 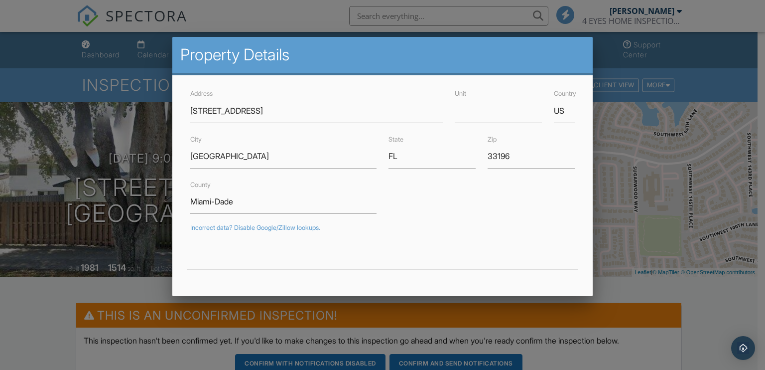 What do you see at coordinates (196, 139) in the screenshot?
I see `label: City` at bounding box center [196, 139].